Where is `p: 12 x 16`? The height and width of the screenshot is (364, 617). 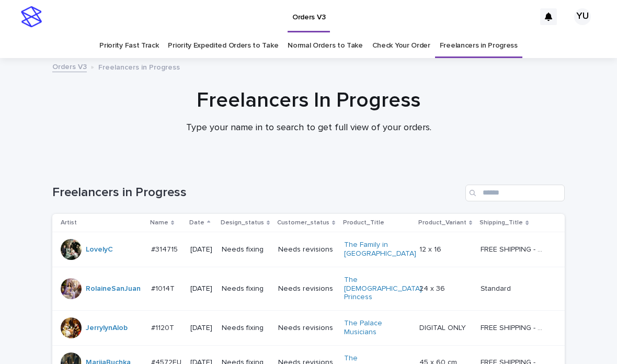 p: 12 x 16 is located at coordinates (431, 248).